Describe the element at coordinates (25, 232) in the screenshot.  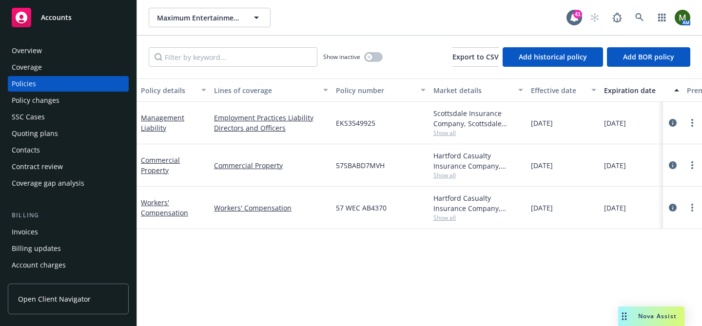
I see `div: Invoices` at that location.